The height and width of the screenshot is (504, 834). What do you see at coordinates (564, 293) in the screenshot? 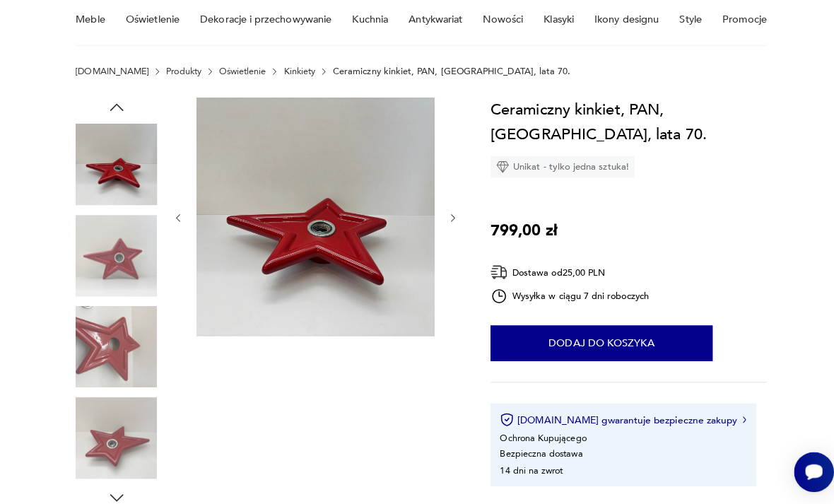
I see `div: Wysyłka w ciągu 7 dni roboczych` at bounding box center [564, 293].